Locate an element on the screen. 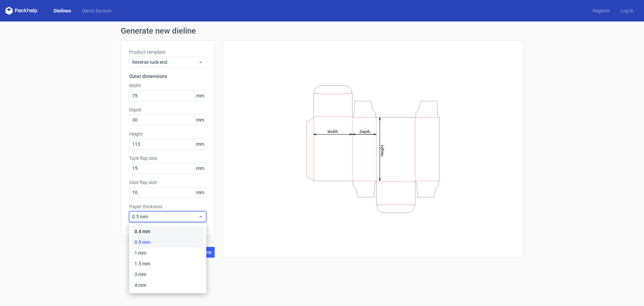 The image size is (644, 306). label: Product template is located at coordinates (167, 52).